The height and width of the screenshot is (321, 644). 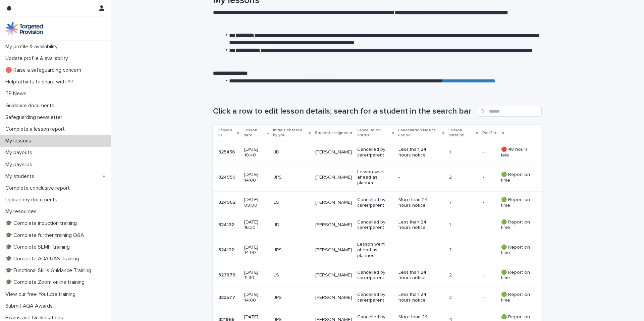 I want to click on p: Safeguarding newsletter, so click(x=35, y=117).